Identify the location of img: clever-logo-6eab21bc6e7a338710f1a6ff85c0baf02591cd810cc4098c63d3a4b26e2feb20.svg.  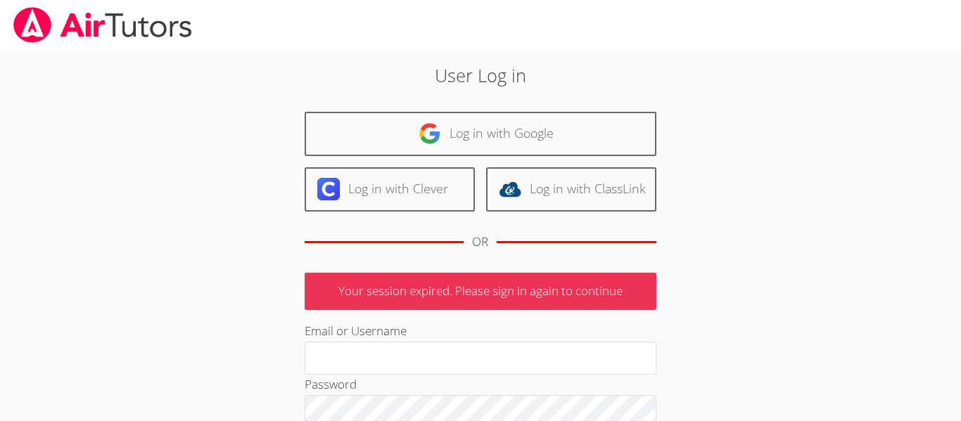
(329, 189).